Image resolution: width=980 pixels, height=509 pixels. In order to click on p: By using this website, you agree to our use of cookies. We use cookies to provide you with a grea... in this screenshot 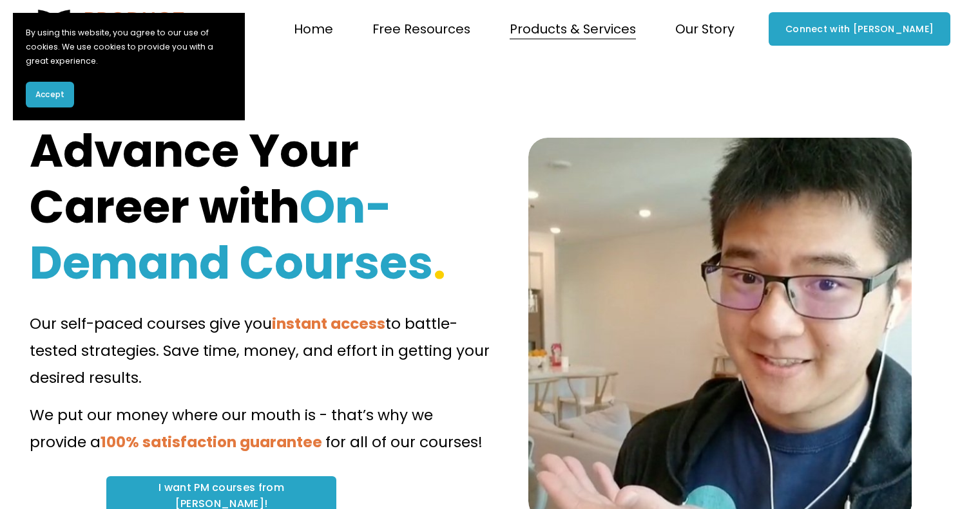, I will do `click(129, 47)`.